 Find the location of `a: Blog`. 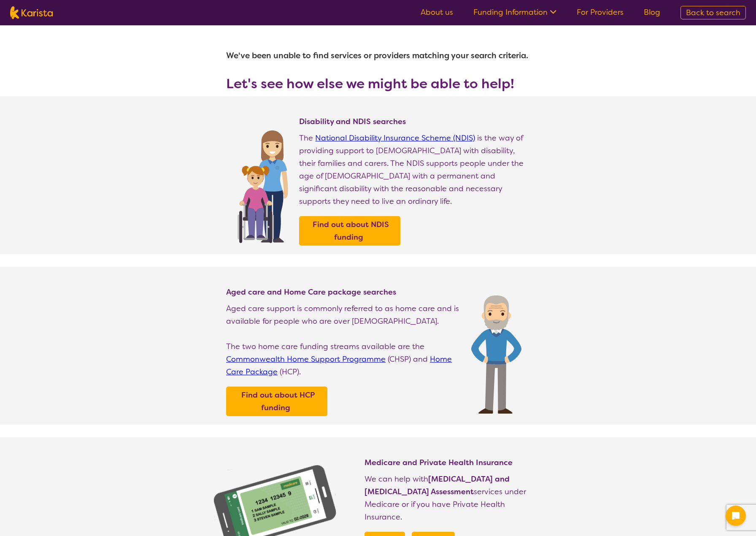

a: Blog is located at coordinates (652, 12).